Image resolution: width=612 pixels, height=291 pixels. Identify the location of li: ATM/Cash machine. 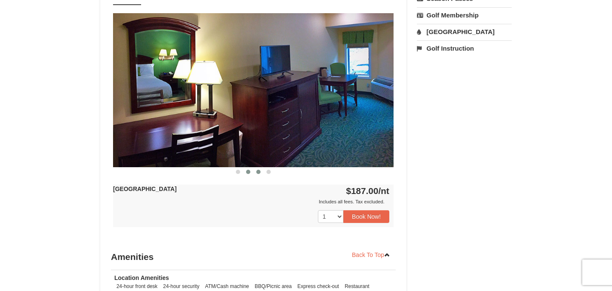
(227, 286).